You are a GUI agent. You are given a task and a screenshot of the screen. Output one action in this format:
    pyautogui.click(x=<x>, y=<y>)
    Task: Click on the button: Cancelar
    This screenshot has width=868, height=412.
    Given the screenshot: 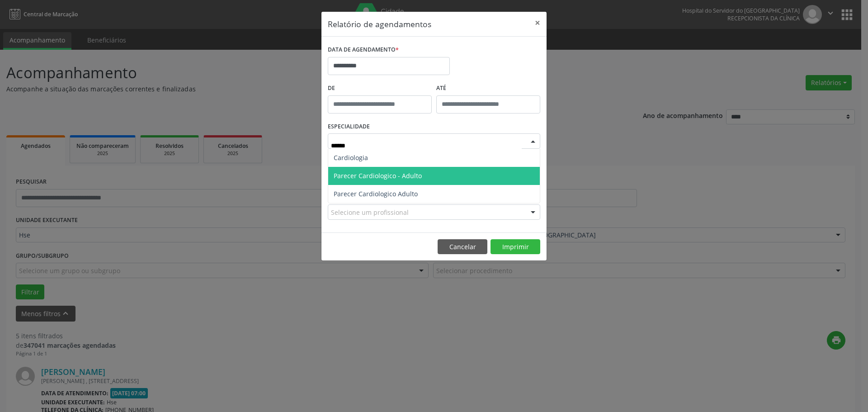 What is the action you would take?
    pyautogui.click(x=462, y=247)
    